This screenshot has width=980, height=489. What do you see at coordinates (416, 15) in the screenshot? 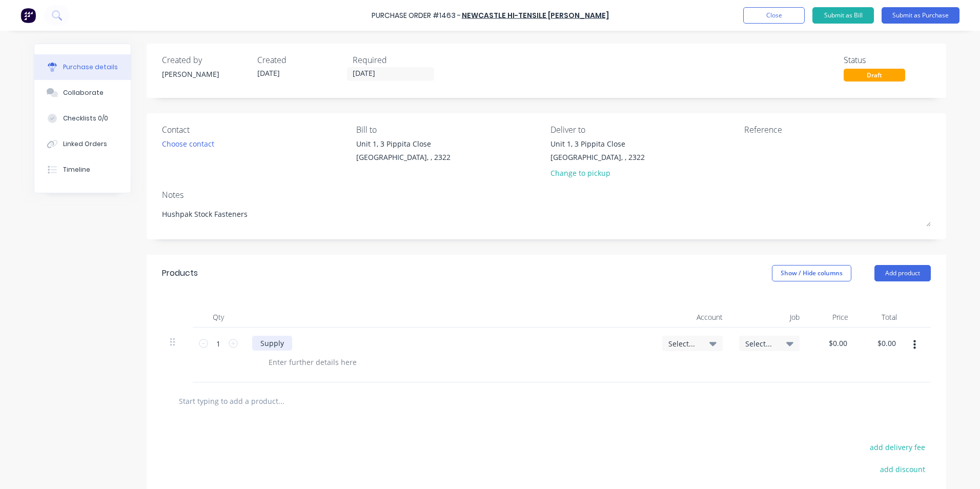
I see `div: Purchase Order #1463 -` at bounding box center [416, 15].